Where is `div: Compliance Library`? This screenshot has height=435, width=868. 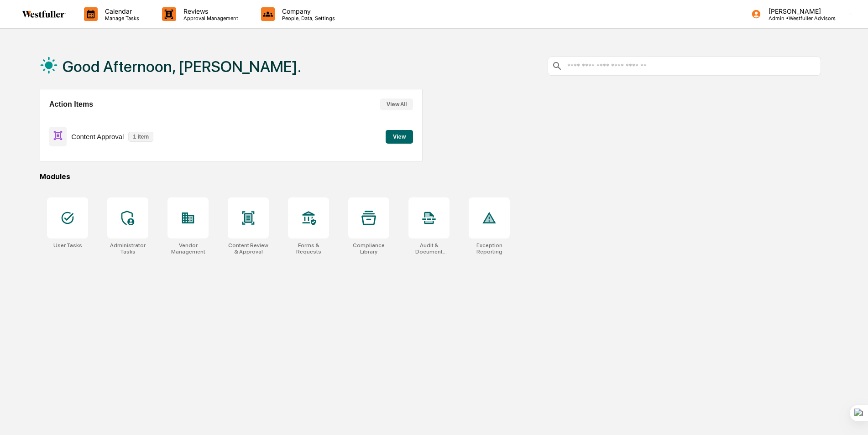
div: Compliance Library is located at coordinates (369, 249).